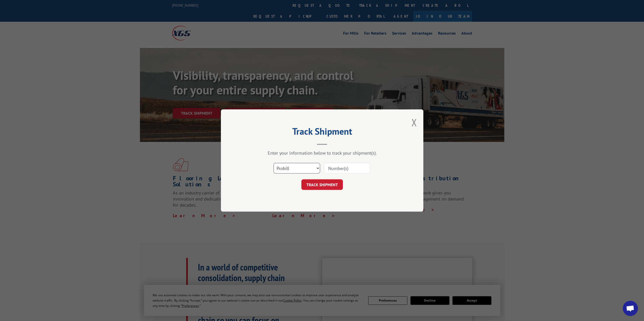  What do you see at coordinates (414, 122) in the screenshot?
I see `button: Close modal` at bounding box center [414, 122].